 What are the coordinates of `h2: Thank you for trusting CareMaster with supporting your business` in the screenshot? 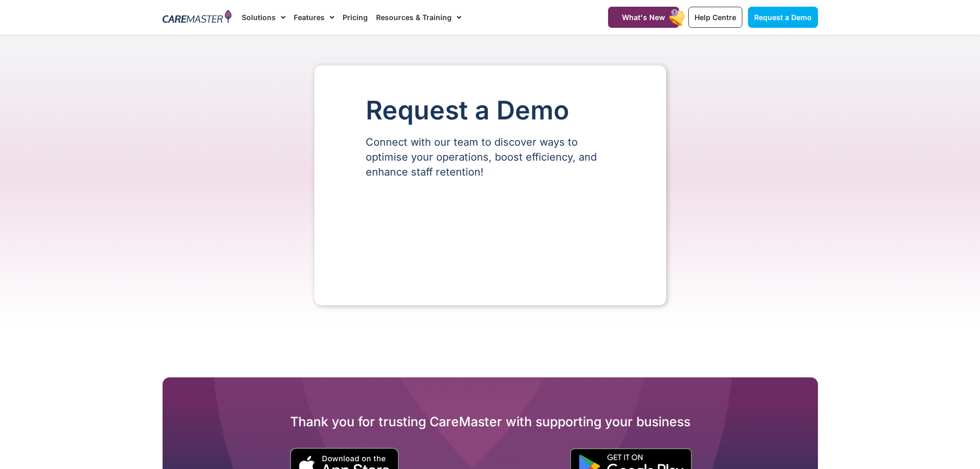 It's located at (490, 422).